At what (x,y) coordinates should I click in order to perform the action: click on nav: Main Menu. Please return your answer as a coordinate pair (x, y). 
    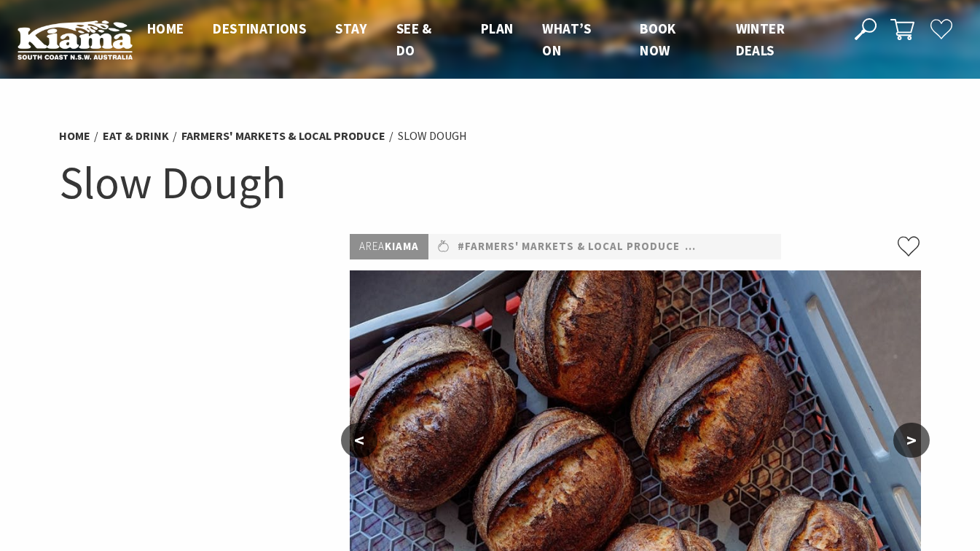
    Looking at the image, I should click on (485, 39).